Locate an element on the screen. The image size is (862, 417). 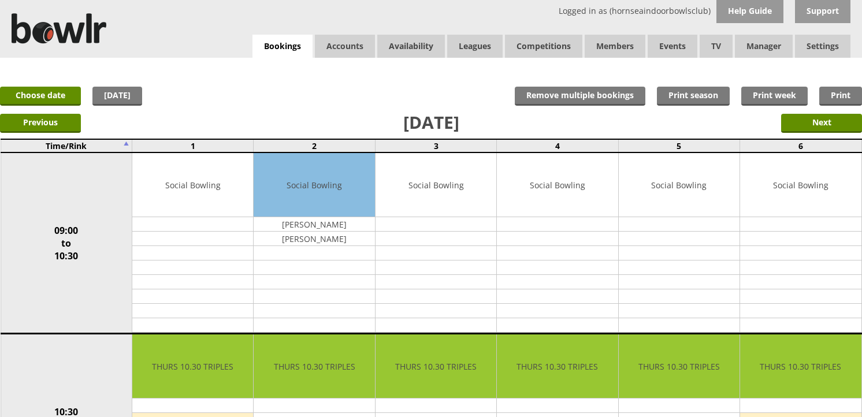
td: 5 is located at coordinates (679, 146).